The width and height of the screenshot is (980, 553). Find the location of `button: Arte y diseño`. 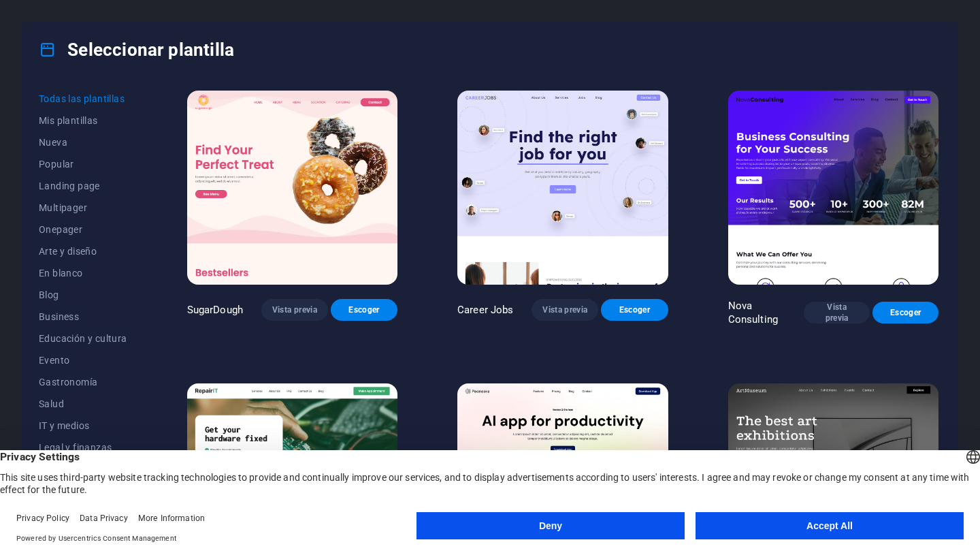

button: Arte y diseño is located at coordinates (83, 251).